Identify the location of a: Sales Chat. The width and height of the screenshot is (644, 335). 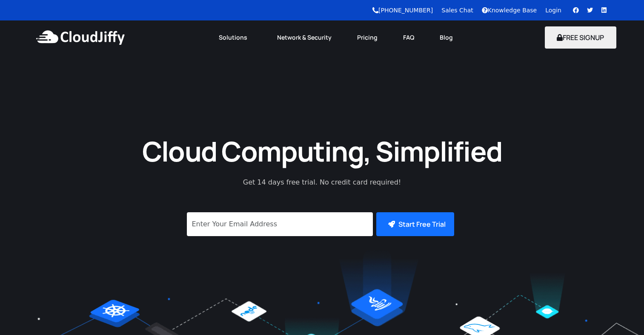
(457, 10).